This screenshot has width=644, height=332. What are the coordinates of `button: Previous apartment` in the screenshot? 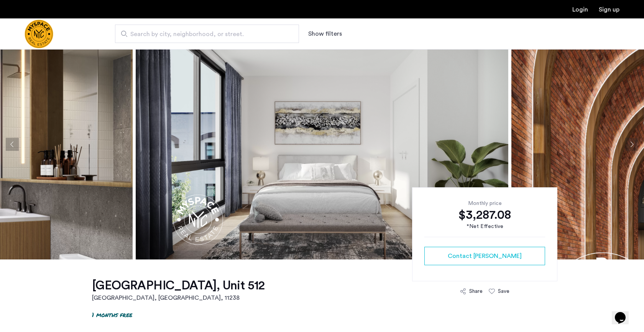 It's located at (12, 144).